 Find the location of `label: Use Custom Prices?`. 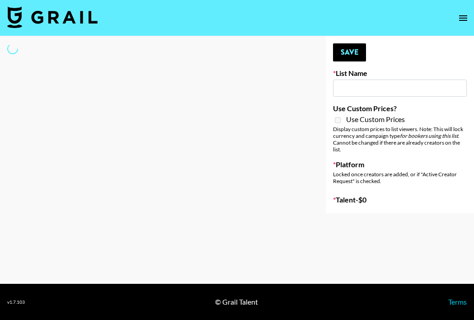

label: Use Custom Prices? is located at coordinates (400, 108).